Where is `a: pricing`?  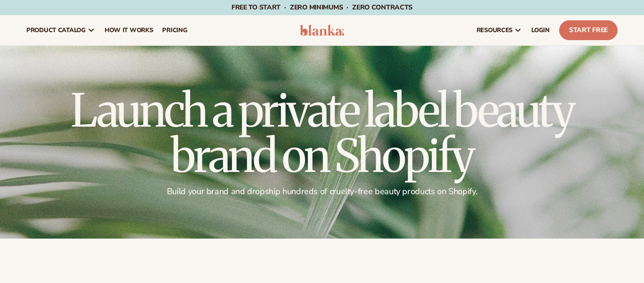 a: pricing is located at coordinates (174, 30).